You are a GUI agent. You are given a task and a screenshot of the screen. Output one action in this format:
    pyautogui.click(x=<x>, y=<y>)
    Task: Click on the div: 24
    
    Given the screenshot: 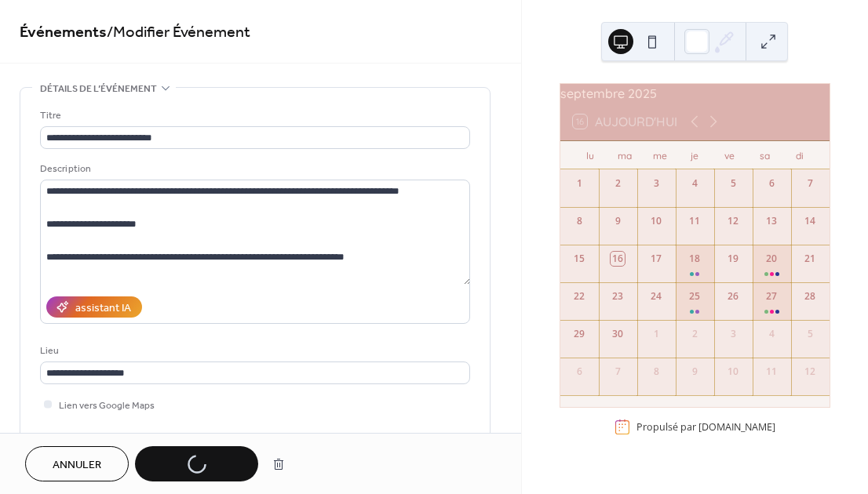 What is the action you would take?
    pyautogui.click(x=656, y=297)
    